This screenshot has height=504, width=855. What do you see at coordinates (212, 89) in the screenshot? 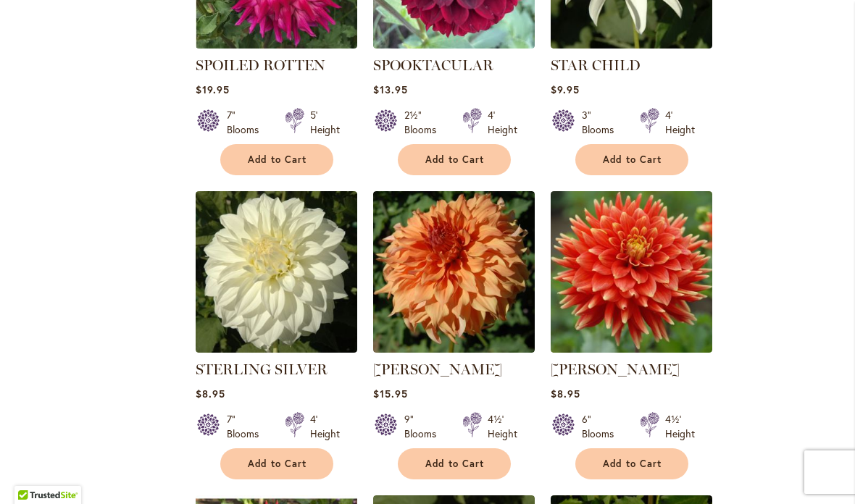
I see `span: $19.95` at bounding box center [212, 89].